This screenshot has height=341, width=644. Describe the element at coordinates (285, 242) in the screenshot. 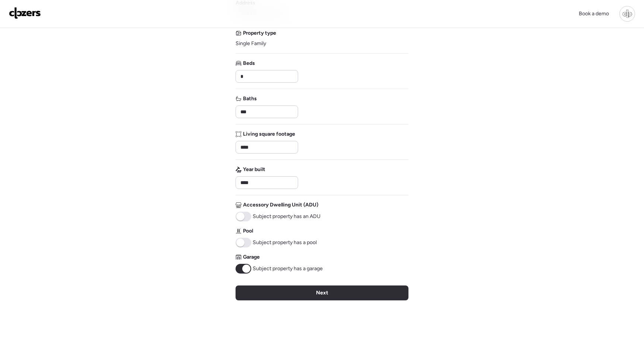

I see `span: Subject property has a pool` at that location.